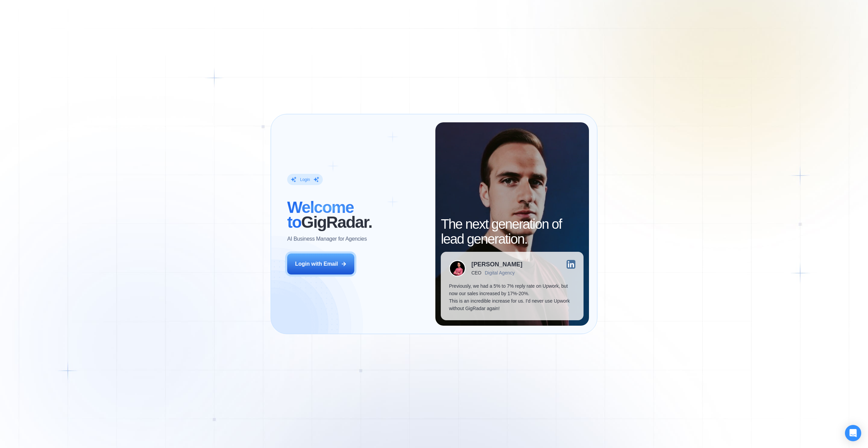 This screenshot has height=448, width=868. What do you see at coordinates (320, 215) in the screenshot?
I see `span: Welcome to` at bounding box center [320, 215].